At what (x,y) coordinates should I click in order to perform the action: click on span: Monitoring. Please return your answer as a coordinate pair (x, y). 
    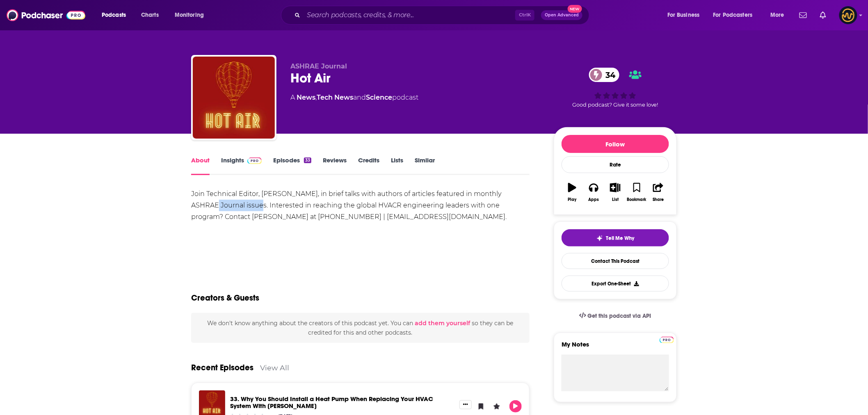
    Looking at the image, I should click on (189, 15).